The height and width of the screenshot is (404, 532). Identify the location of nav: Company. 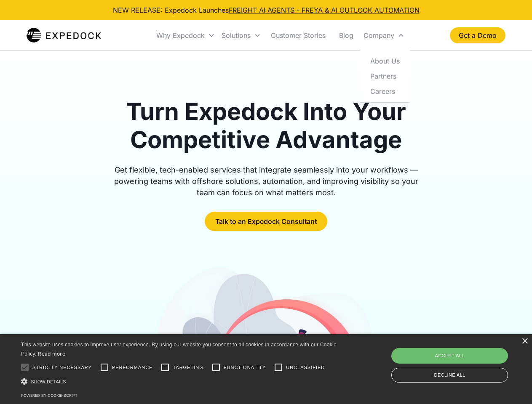
(385, 76).